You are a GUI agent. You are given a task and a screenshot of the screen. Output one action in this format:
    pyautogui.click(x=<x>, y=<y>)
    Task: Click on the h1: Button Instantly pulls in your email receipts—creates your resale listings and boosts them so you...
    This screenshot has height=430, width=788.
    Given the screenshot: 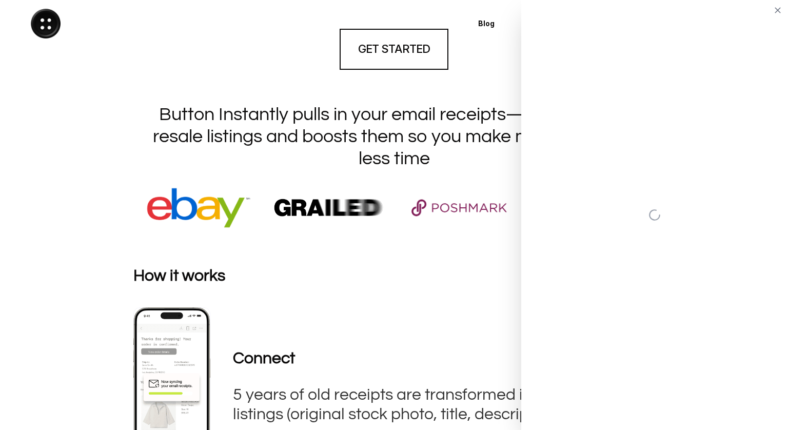 What is the action you would take?
    pyautogui.click(x=394, y=137)
    